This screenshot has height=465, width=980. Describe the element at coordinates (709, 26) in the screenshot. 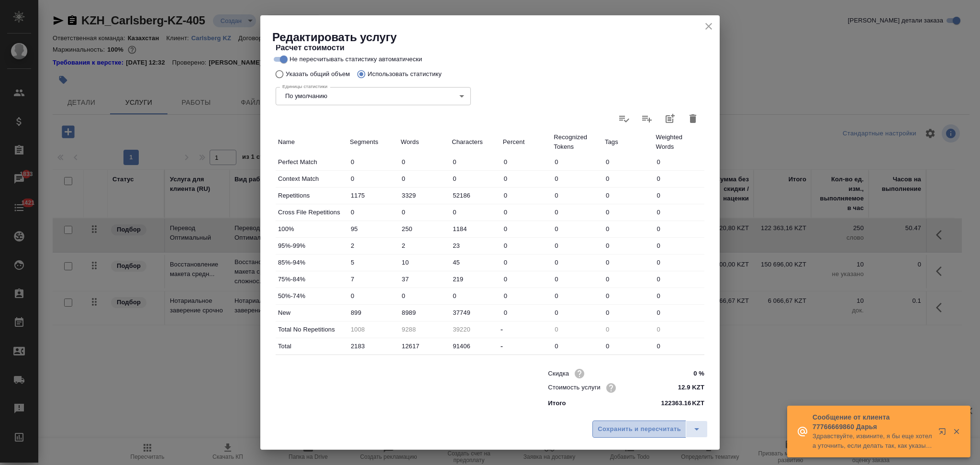

I see `button: close` at that location.